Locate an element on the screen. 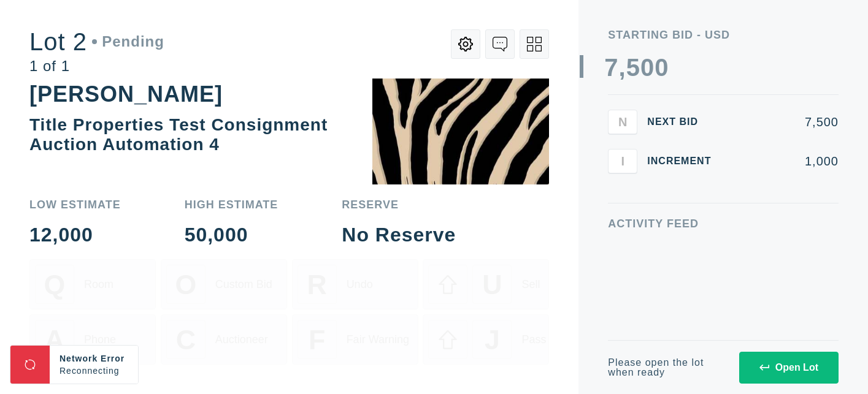  button: N is located at coordinates (622, 122).